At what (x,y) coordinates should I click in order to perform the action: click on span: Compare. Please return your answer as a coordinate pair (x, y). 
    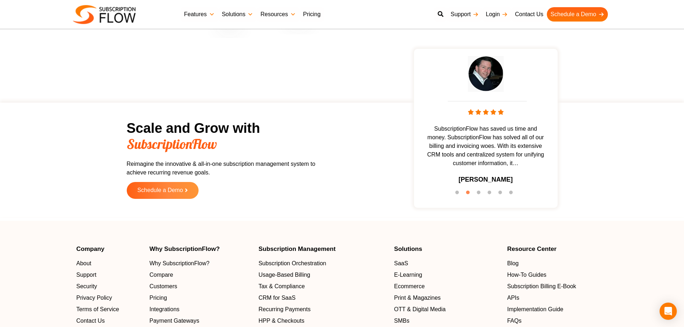
    Looking at the image, I should click on (161, 275).